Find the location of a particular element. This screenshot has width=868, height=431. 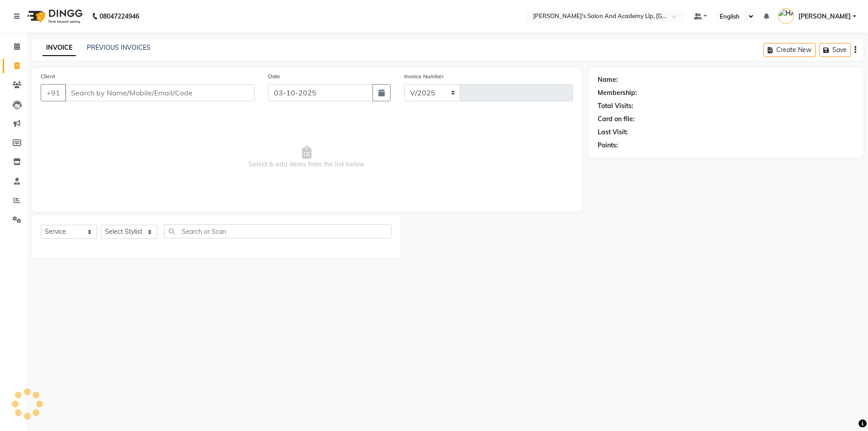

div: Card on file: is located at coordinates (616, 119).